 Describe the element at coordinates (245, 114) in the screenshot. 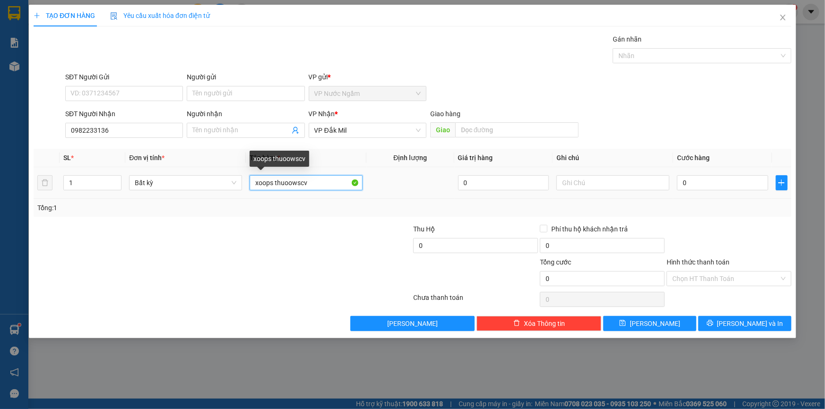

I see `div: Người nhận` at that location.